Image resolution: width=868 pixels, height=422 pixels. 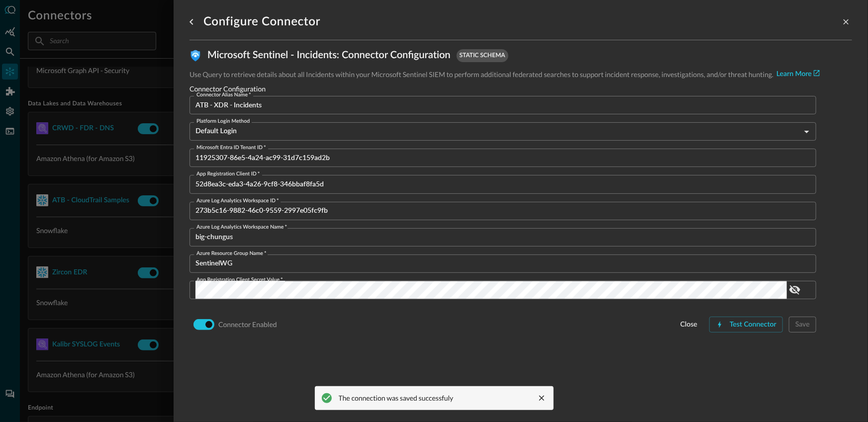 What do you see at coordinates (689, 325) in the screenshot?
I see `button: close` at bounding box center [689, 325].